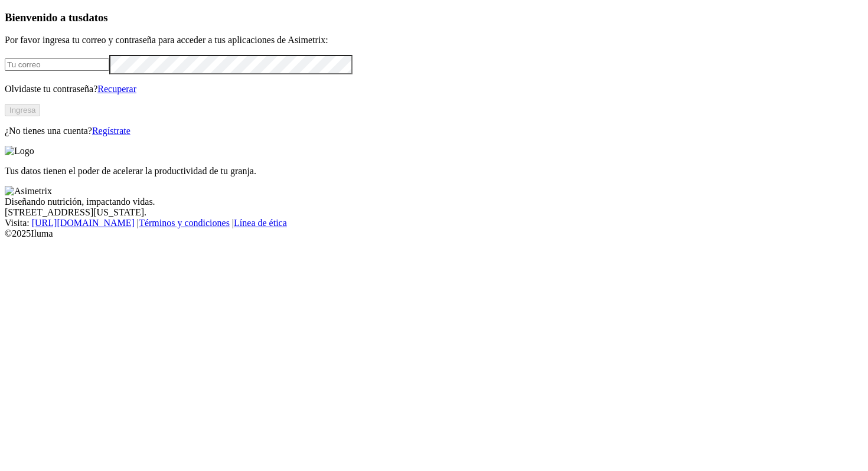 Image resolution: width=868 pixels, height=471 pixels. I want to click on div: Visita : | |, so click(434, 223).